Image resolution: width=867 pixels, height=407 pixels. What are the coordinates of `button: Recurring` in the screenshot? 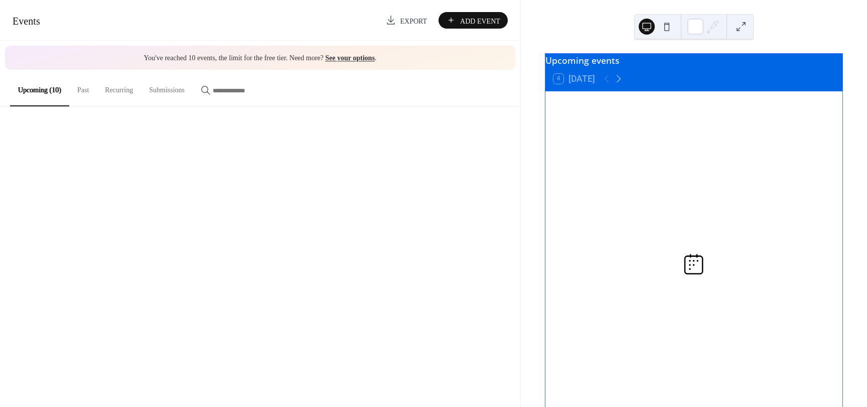 It's located at (119, 87).